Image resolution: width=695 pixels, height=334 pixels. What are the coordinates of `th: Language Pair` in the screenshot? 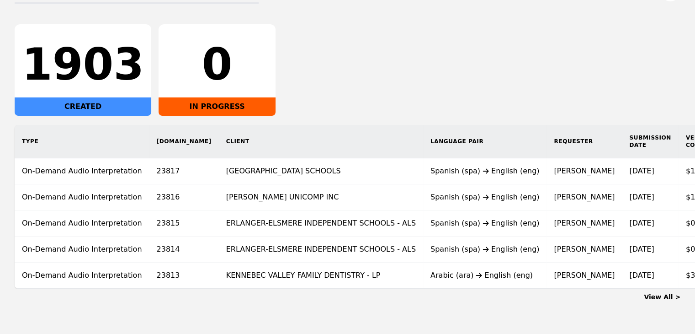 It's located at (485, 141).